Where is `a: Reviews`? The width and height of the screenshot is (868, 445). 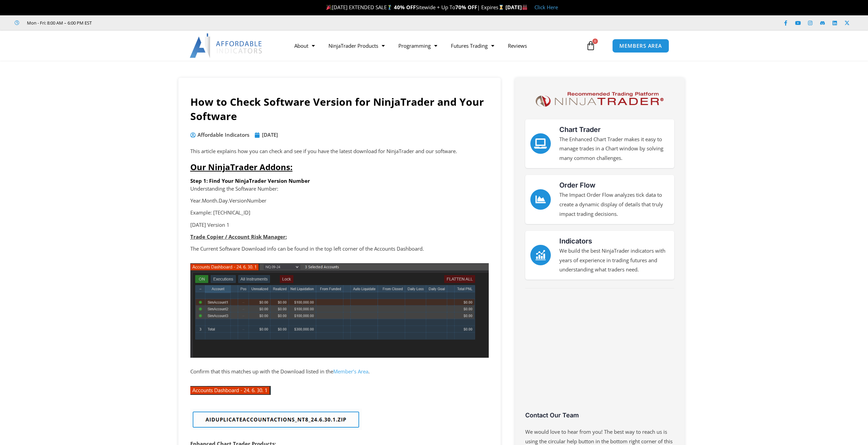
a: Reviews is located at coordinates (517, 46).